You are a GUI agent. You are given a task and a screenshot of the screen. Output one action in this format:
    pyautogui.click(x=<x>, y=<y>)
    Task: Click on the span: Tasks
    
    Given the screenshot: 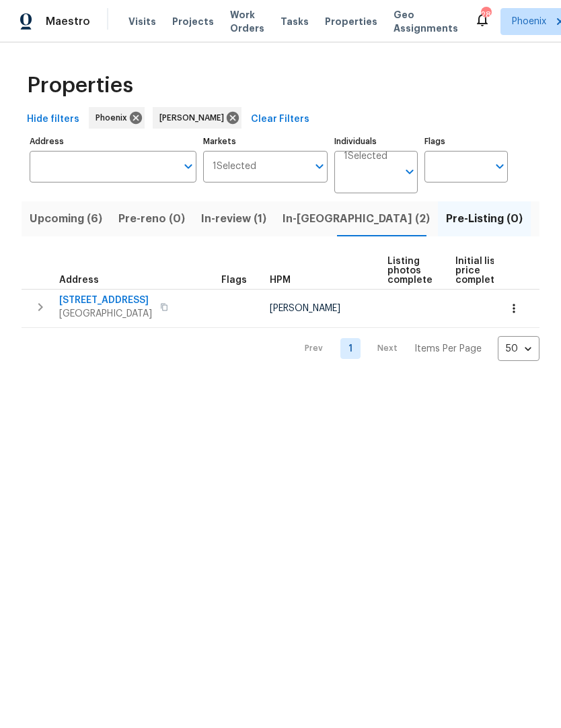 What is the action you would take?
    pyautogui.click(x=295, y=21)
    